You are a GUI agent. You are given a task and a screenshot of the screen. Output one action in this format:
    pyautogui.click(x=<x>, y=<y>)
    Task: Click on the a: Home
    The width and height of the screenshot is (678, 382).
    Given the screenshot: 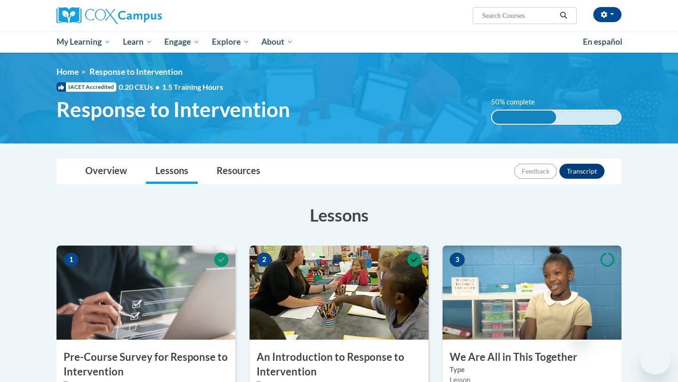 What is the action you would take?
    pyautogui.click(x=67, y=72)
    